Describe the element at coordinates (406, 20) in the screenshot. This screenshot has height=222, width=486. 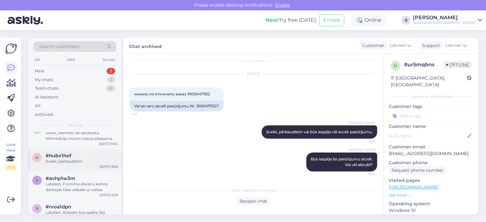
I see `div: B` at that location.